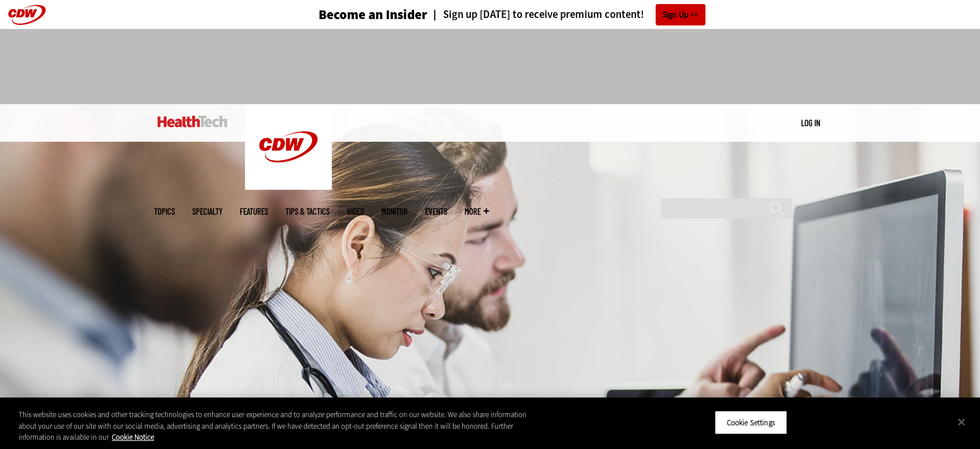  I want to click on a: Log in, so click(810, 123).